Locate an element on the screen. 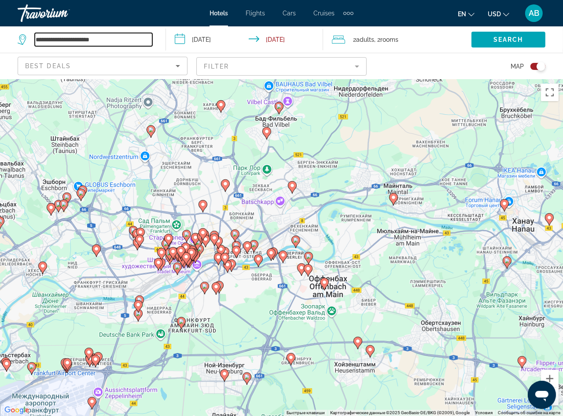 This screenshot has height=416, width=563. span: 2 is located at coordinates (364, 40).